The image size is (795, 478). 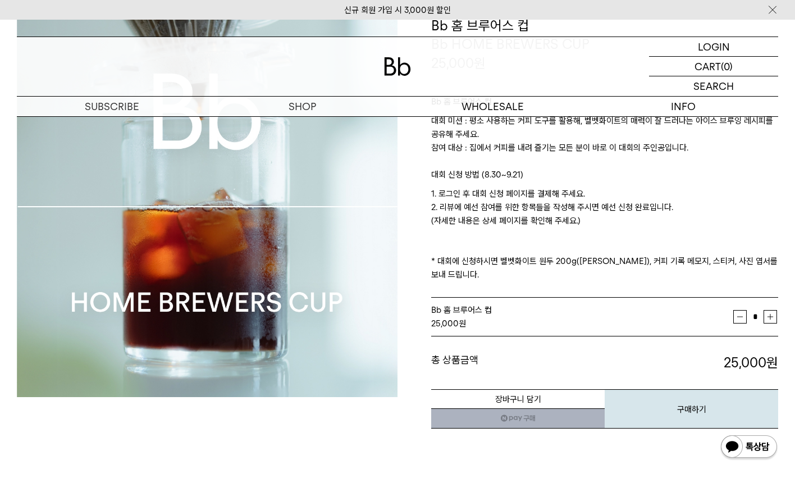 I want to click on p: CART, so click(x=707, y=66).